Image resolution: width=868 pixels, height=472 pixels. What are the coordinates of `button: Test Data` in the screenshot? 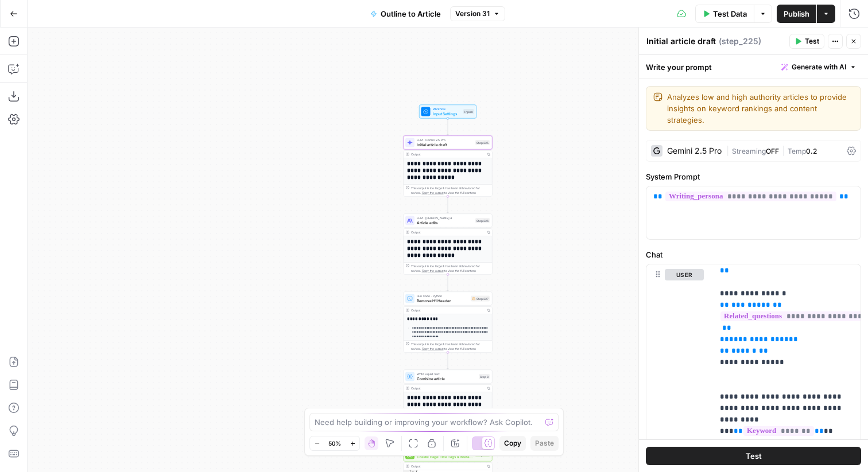 It's located at (724, 14).